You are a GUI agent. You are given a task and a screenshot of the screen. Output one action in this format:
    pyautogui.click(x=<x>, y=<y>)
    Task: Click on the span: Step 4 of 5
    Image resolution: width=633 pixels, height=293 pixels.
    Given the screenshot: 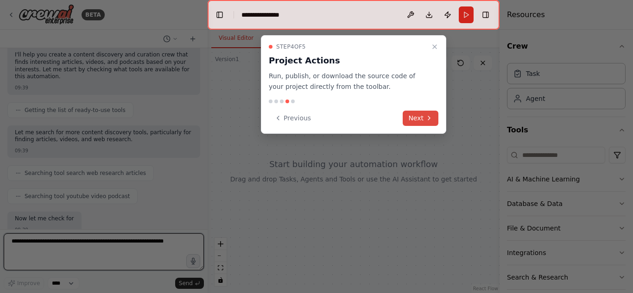 What is the action you would take?
    pyautogui.click(x=291, y=47)
    